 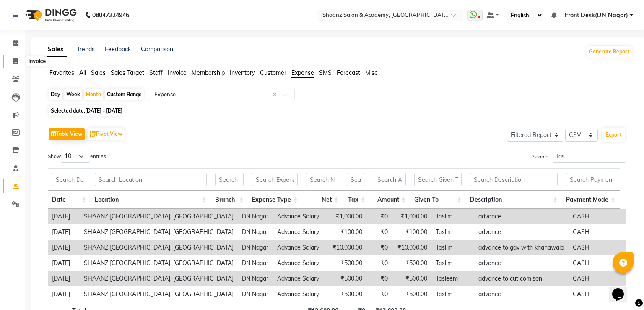 I want to click on th: Description: activate to sort column ascending, so click(x=514, y=200).